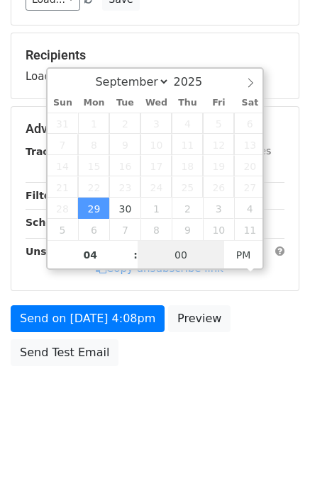  I want to click on span: Mon, so click(94, 103).